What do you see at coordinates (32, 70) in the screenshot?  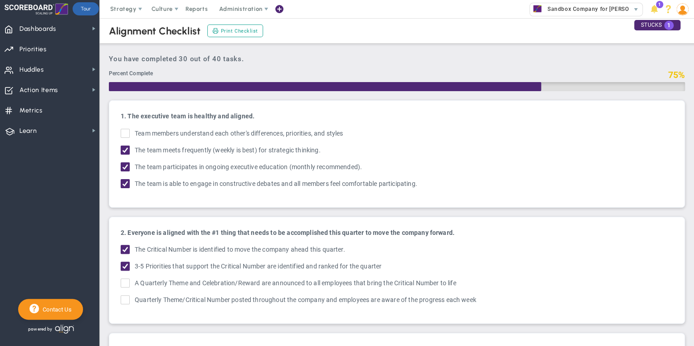 I see `span: Huddles` at bounding box center [32, 70].